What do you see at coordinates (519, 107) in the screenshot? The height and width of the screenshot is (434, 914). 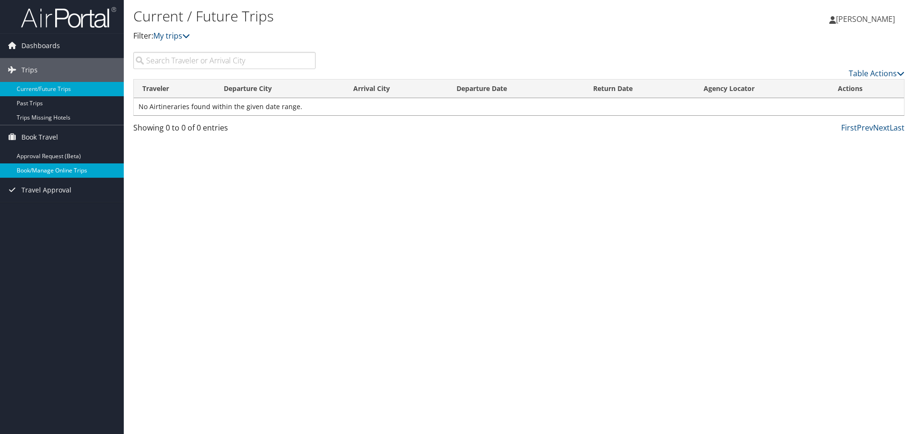 I see `td: No Airtineraries found within the given date range.` at bounding box center [519, 107].